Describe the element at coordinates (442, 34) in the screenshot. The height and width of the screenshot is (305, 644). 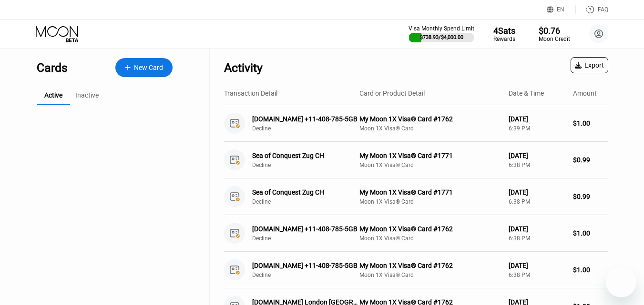
I see `div: Visa Monthly Spend Limit$738.93/$4,000.00` at that location.